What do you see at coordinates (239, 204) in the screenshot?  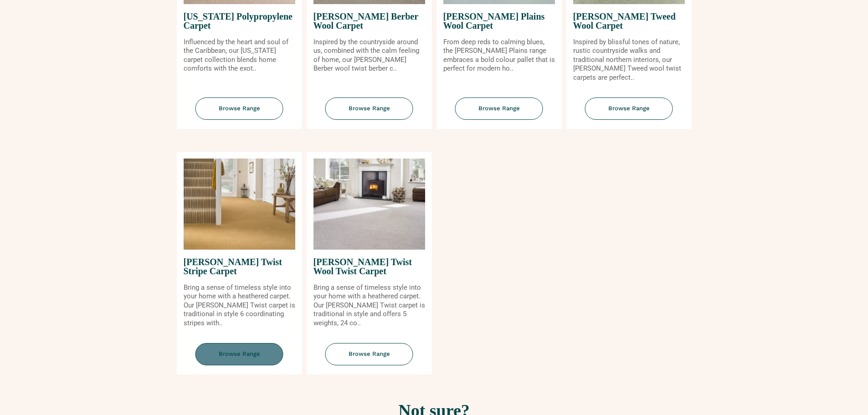 I see `img: Tomkinson Twist Stripe Carpet` at bounding box center [239, 204].